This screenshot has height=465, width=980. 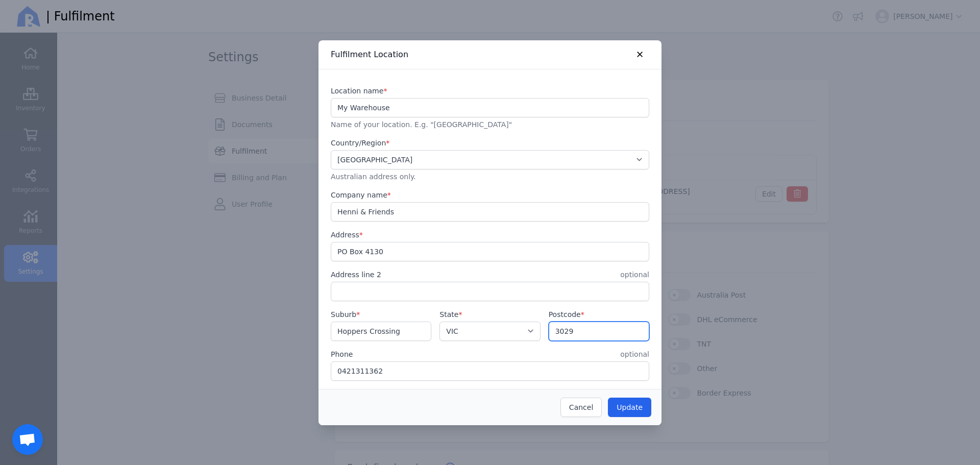 What do you see at coordinates (360, 143) in the screenshot?
I see `label: Country/Region` at bounding box center [360, 143].